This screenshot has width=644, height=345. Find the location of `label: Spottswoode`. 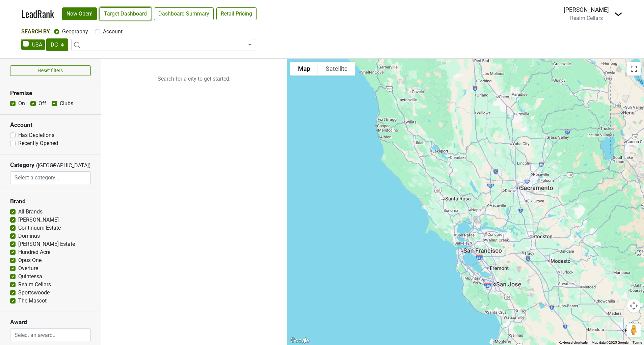

label: Spottswoode is located at coordinates (34, 293).